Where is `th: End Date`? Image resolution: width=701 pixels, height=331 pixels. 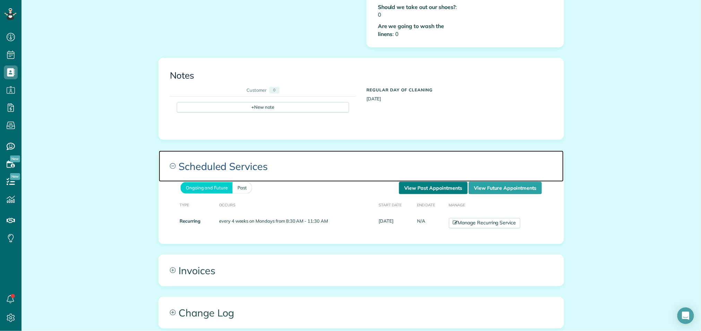
th: End Date is located at coordinates (430, 205).